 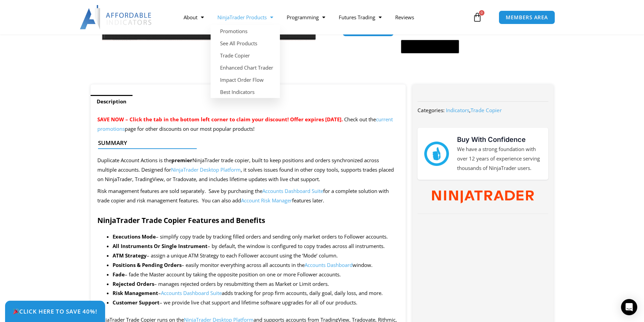 I want to click on a: About, so click(x=194, y=17).